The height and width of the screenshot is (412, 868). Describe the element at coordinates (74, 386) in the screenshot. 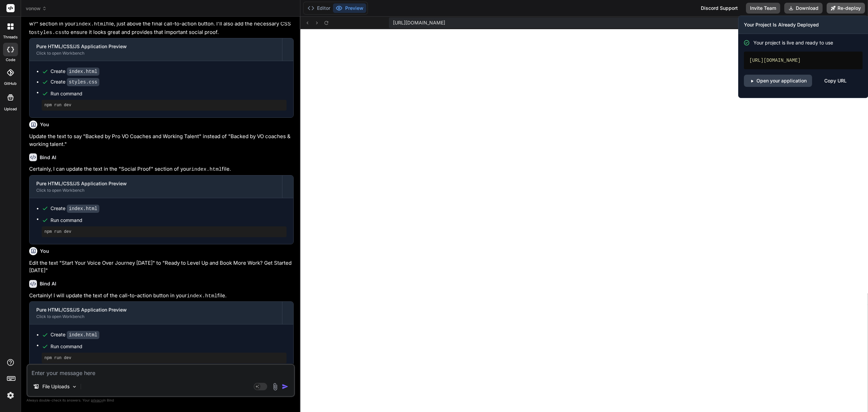

I see `img: Pick Models` at that location.